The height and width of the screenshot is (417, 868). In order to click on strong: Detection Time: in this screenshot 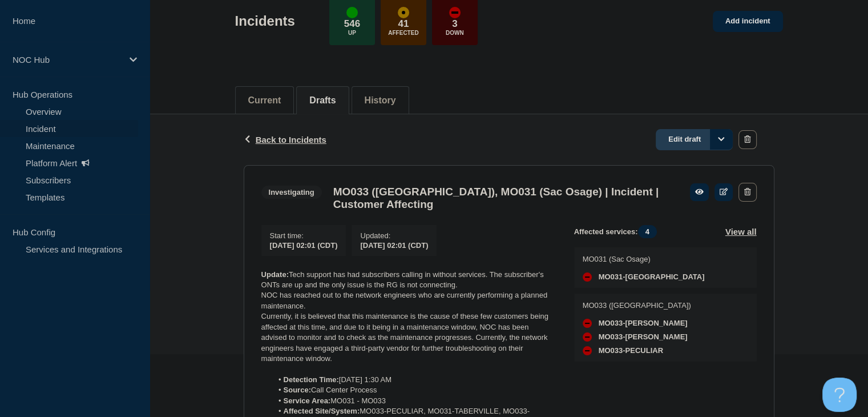, I will do `click(311, 379)`.